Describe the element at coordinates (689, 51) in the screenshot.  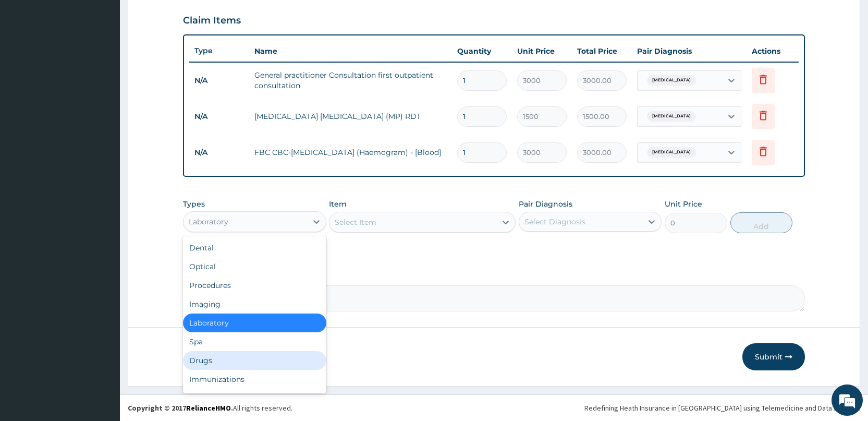
I see `th: Pair Diagnosis` at that location.